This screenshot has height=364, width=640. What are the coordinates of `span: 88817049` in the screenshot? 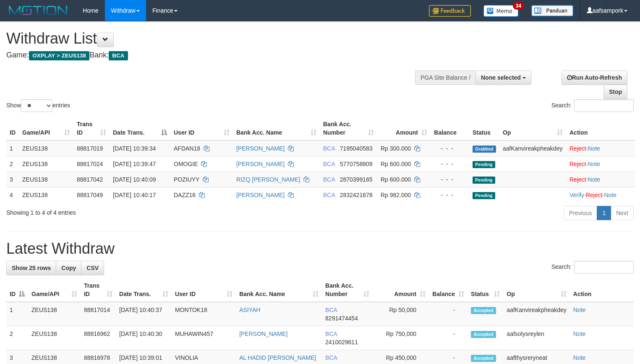 It's located at (90, 195).